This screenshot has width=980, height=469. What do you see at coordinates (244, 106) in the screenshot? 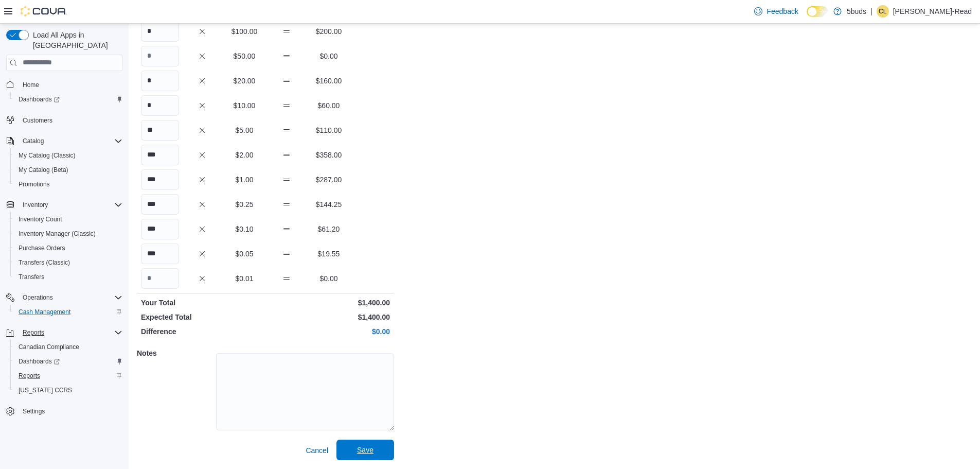
I see `p: $10.00` at bounding box center [244, 106].